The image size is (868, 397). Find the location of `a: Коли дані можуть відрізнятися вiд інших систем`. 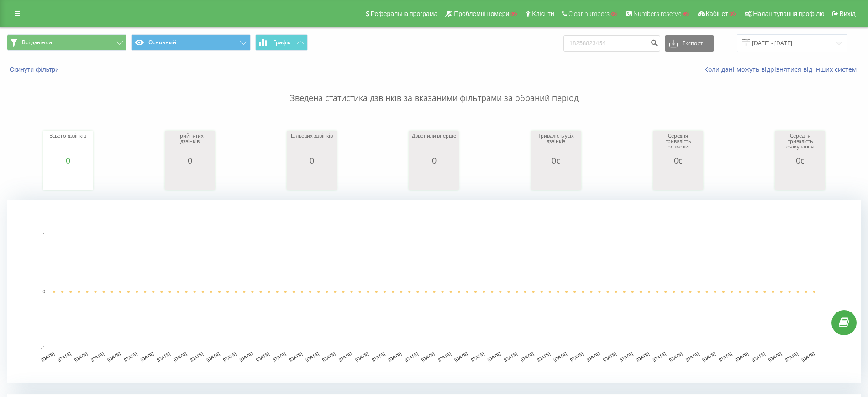

a: Коли дані можуть відрізнятися вiд інших систем is located at coordinates (782, 69).